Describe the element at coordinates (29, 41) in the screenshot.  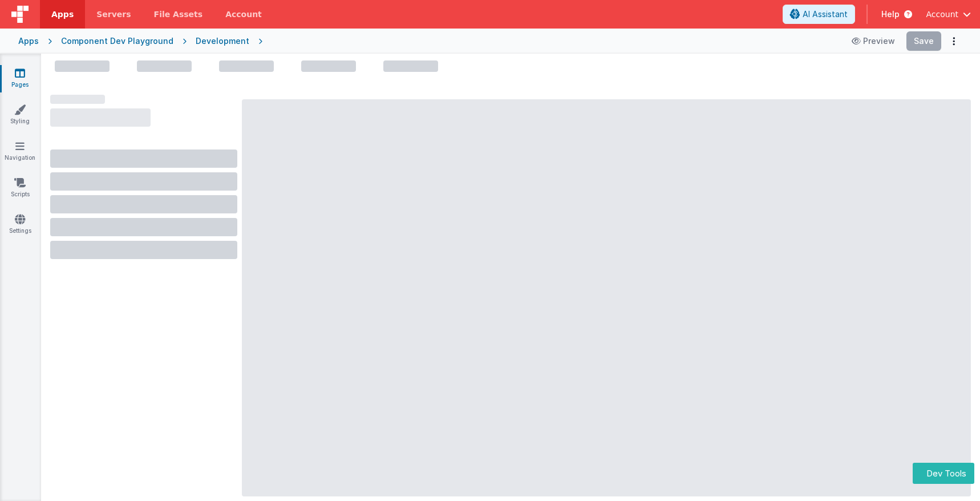
I see `div: Apps` at that location.